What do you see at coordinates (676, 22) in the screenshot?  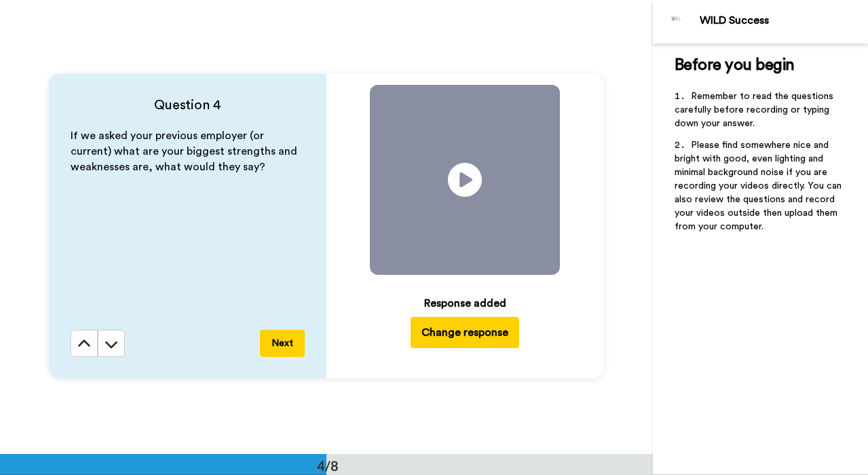 I see `img: Profile Image` at bounding box center [676, 22].